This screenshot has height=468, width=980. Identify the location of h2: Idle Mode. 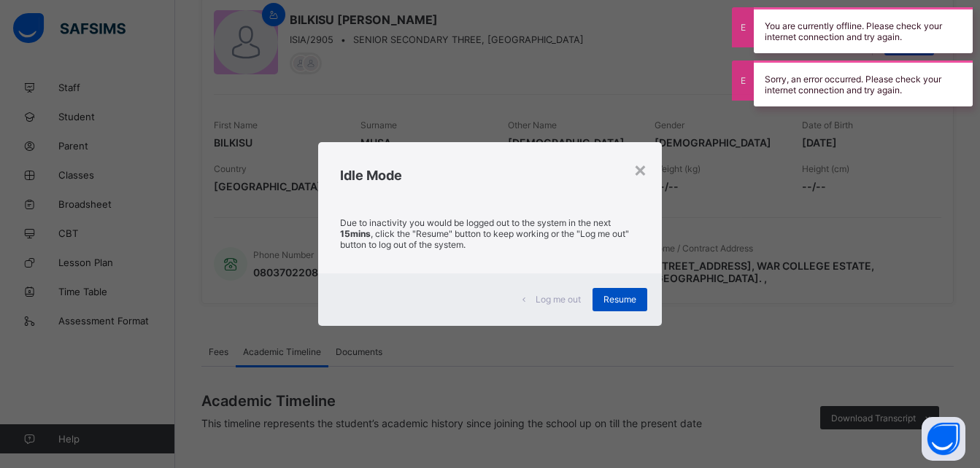
(490, 175).